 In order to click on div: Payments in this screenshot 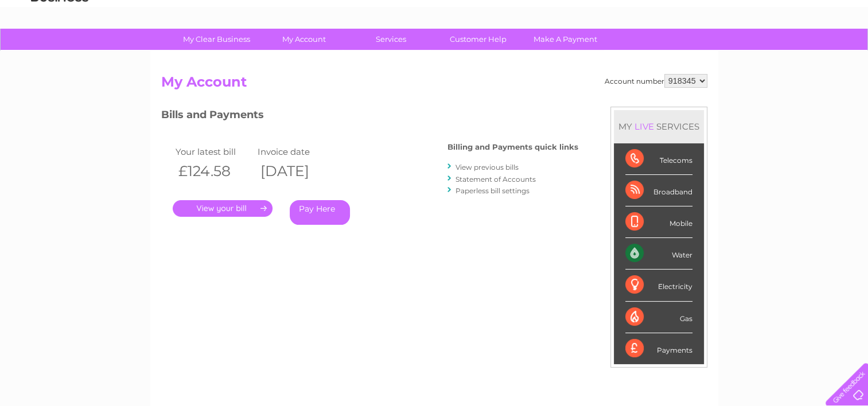, I will do `click(659, 349)`.